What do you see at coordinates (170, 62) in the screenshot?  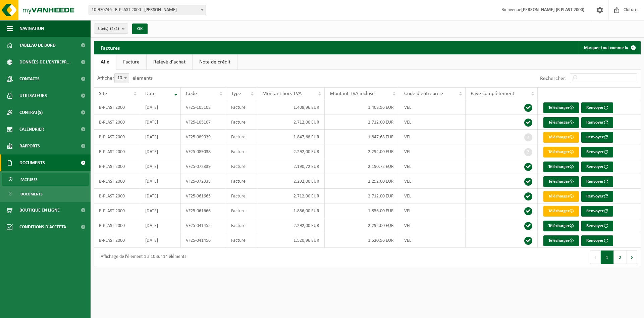 I see `a: Relevé d'achat` at bounding box center [170, 62].